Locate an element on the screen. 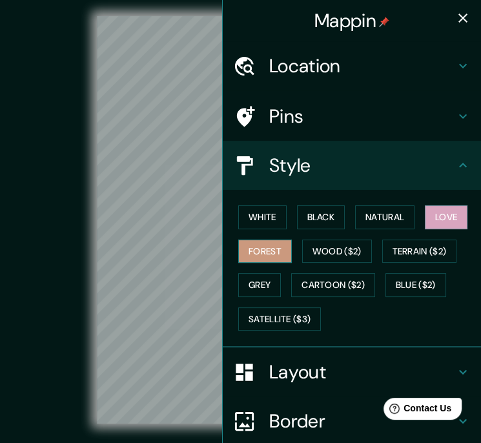  button: Grey is located at coordinates (260, 285).